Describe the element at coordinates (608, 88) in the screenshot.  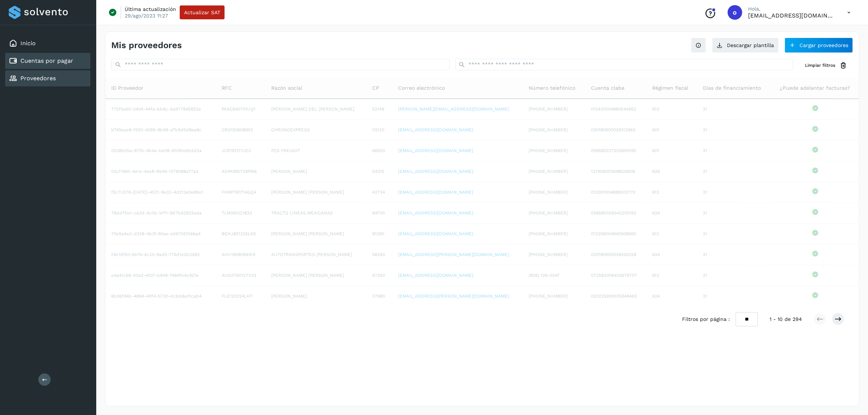
I see `span: Cuenta clabe` at that location.